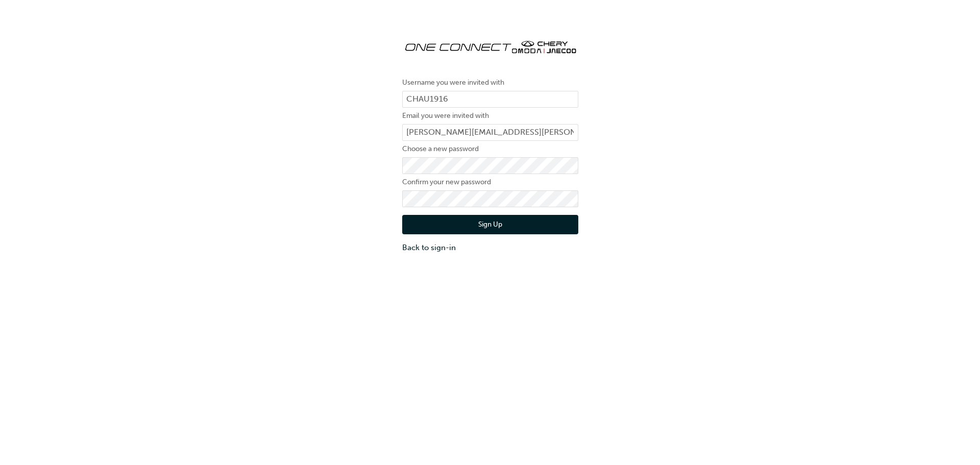  What do you see at coordinates (490, 248) in the screenshot?
I see `a: Back to sign-in` at bounding box center [490, 248].